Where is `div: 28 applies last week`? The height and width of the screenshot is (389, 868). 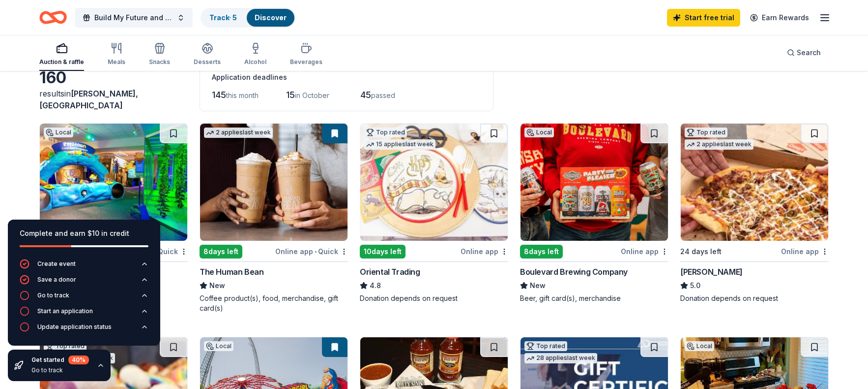
div: 28 applies last week is located at coordinates (561, 358).